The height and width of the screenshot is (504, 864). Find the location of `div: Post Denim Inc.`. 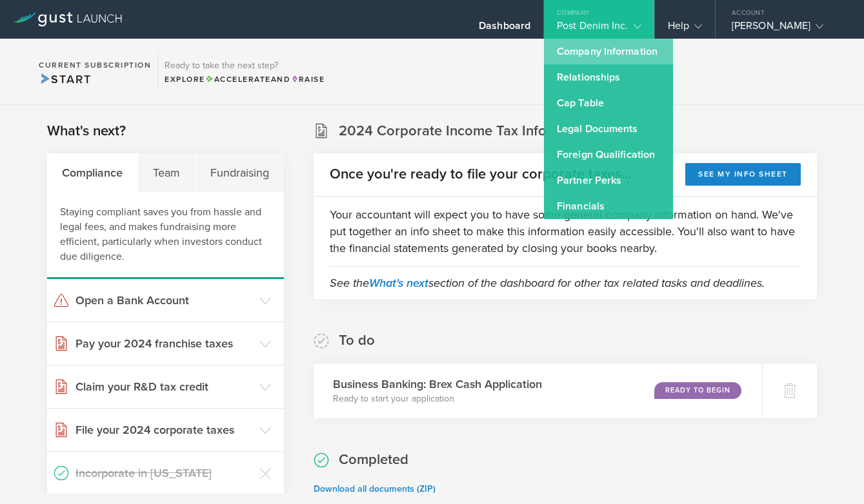

div: Post Denim Inc. is located at coordinates (599, 29).